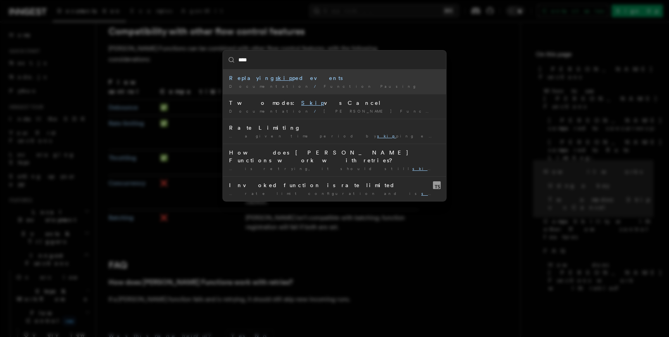 Image resolution: width=669 pixels, height=337 pixels. I want to click on div: … rate limit configuration and is ped, the step will fail …, so click(335, 193).